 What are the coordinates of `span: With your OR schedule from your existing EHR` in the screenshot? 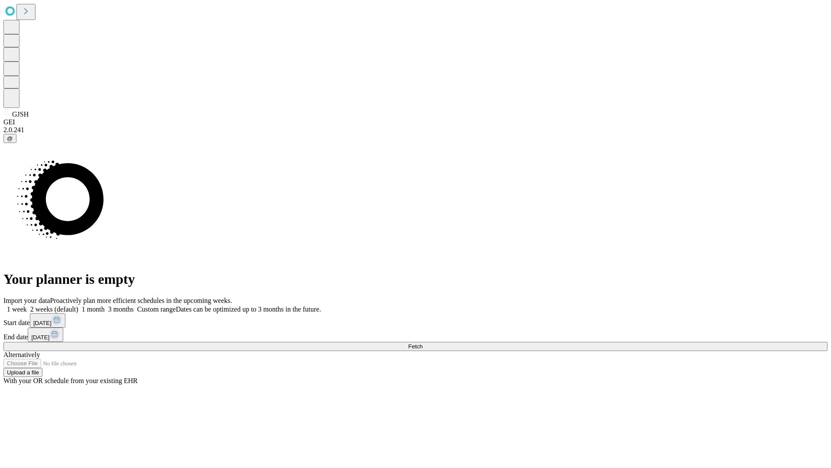 It's located at (71, 380).